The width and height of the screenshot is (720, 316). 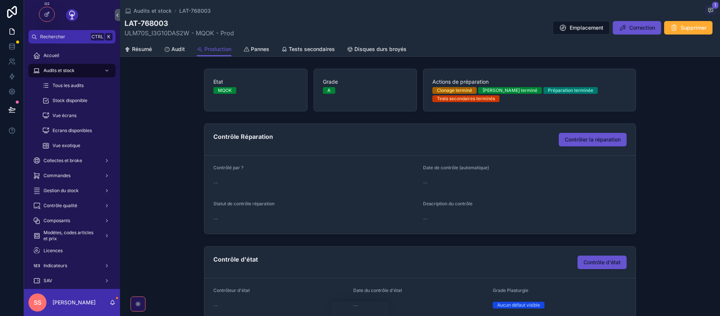 I want to click on span: Grade, so click(x=365, y=82).